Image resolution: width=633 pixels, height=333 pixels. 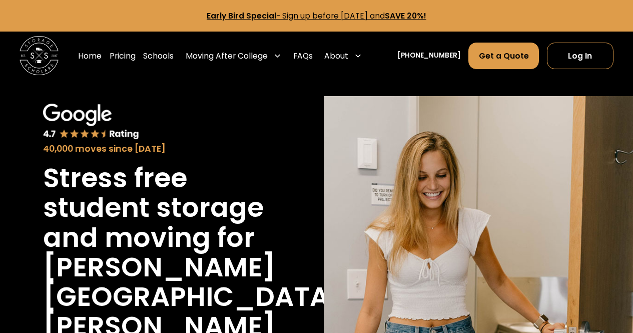 I want to click on div: Moving After College, so click(x=227, y=56).